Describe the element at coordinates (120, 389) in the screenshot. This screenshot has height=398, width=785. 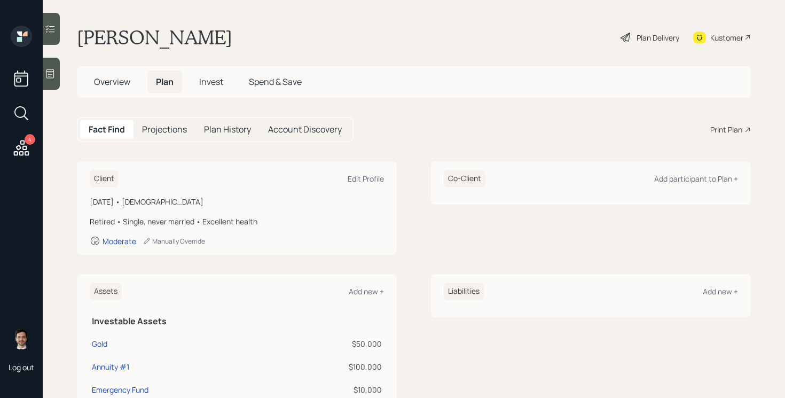
I see `div: Emergency Fund` at that location.